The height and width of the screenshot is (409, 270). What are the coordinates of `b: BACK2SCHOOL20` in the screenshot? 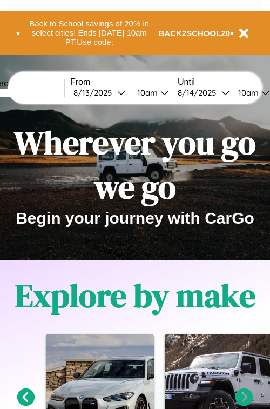 It's located at (195, 33).